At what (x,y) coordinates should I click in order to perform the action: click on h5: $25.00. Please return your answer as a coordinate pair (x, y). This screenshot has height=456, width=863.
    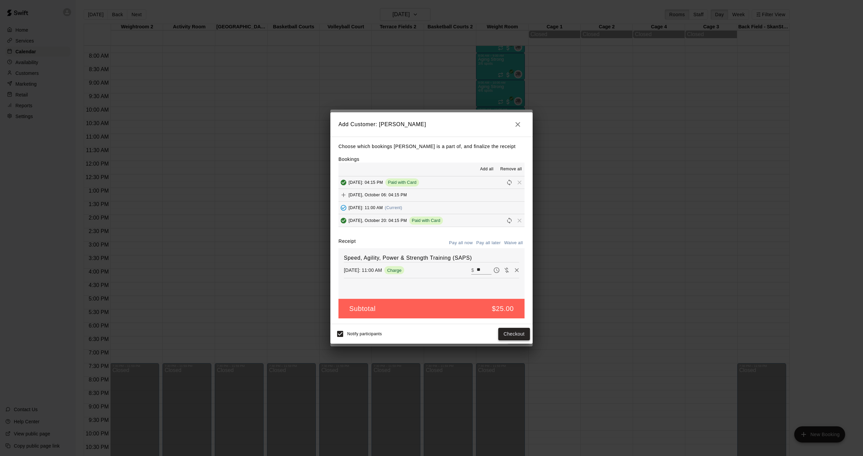
    Looking at the image, I should click on (503, 308).